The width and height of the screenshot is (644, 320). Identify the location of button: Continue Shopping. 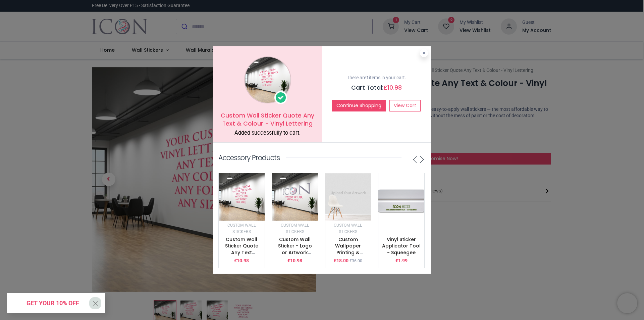
(359, 106).